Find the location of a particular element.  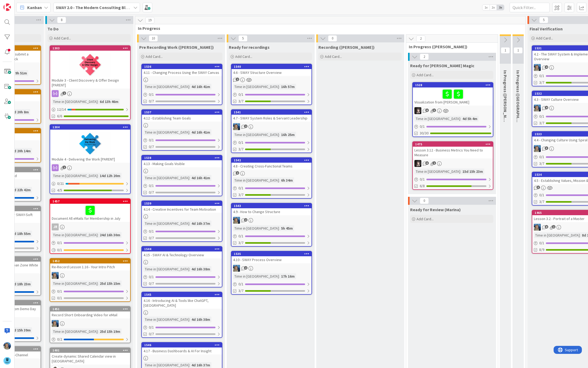

div: 1539 is located at coordinates (183, 203).